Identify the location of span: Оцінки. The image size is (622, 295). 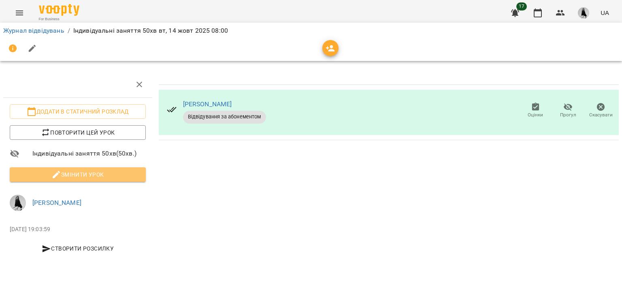
(535, 115).